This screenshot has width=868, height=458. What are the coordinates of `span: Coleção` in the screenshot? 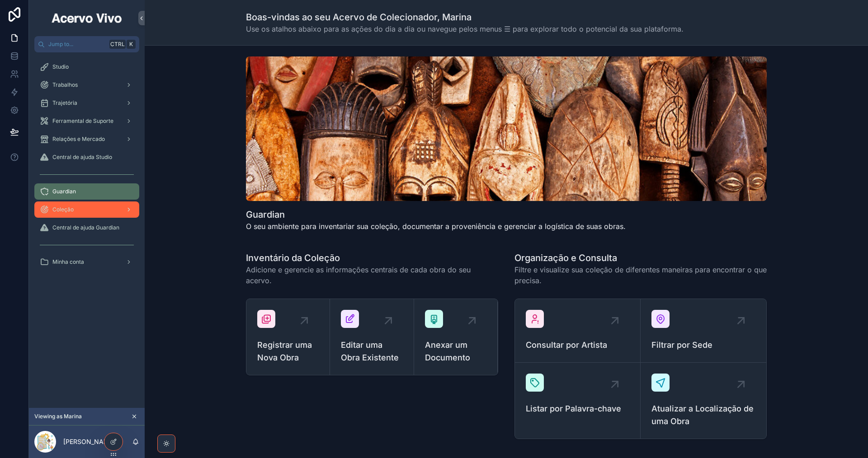 It's located at (63, 210).